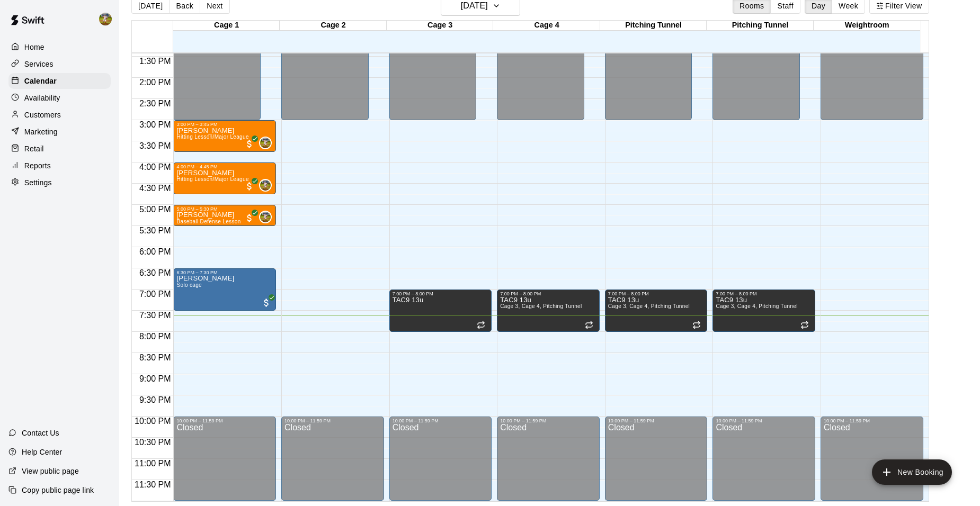 This screenshot has width=980, height=506. Describe the element at coordinates (40, 81) in the screenshot. I see `p: Calendar` at that location.